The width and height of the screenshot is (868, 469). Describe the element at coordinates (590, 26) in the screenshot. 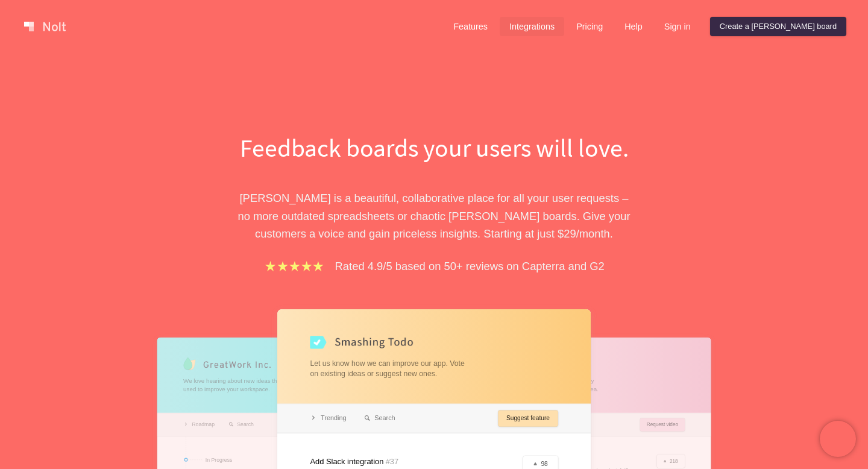

I see `a: Pricing` at that location.